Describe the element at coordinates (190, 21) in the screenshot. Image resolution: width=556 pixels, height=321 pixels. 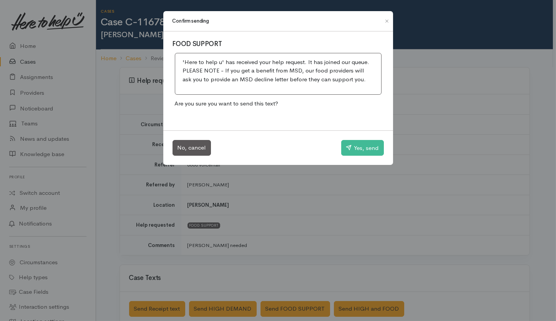
I see `h1: Confirm sending` at that location.